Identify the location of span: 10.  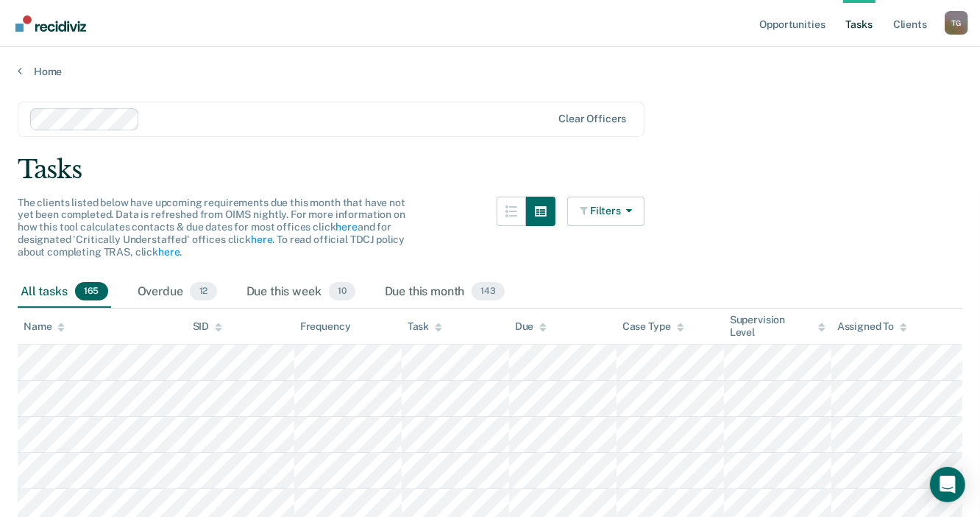
(342, 292).